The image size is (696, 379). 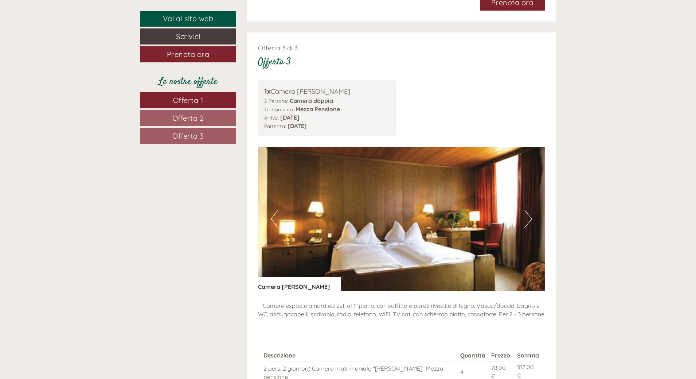 What do you see at coordinates (188, 118) in the screenshot?
I see `span: Offerta 2` at bounding box center [188, 118].